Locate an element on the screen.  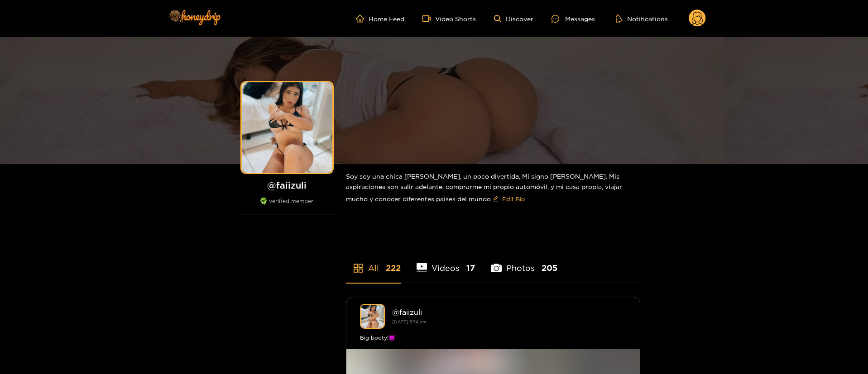
span: 17 is located at coordinates (470, 268).